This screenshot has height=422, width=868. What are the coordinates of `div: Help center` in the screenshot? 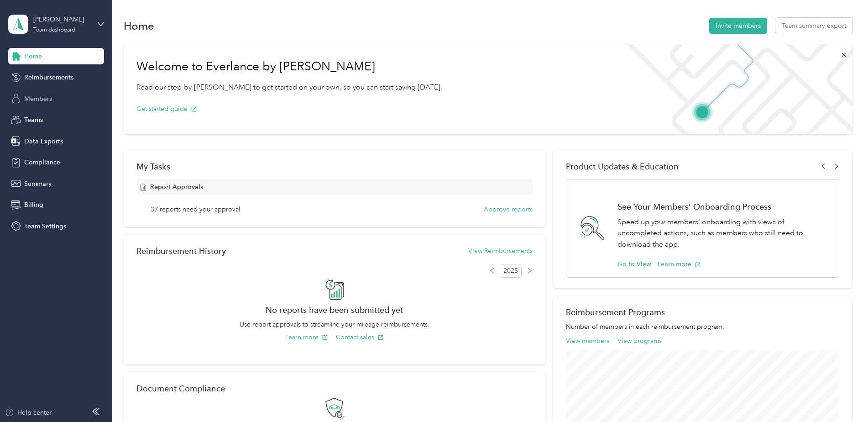 It's located at (28, 412).